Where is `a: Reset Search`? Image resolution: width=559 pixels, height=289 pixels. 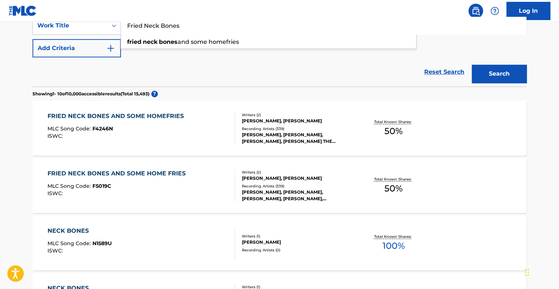 a: Reset Search is located at coordinates (445, 72).